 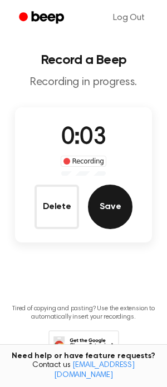 I want to click on a: Beep, so click(x=42, y=18).